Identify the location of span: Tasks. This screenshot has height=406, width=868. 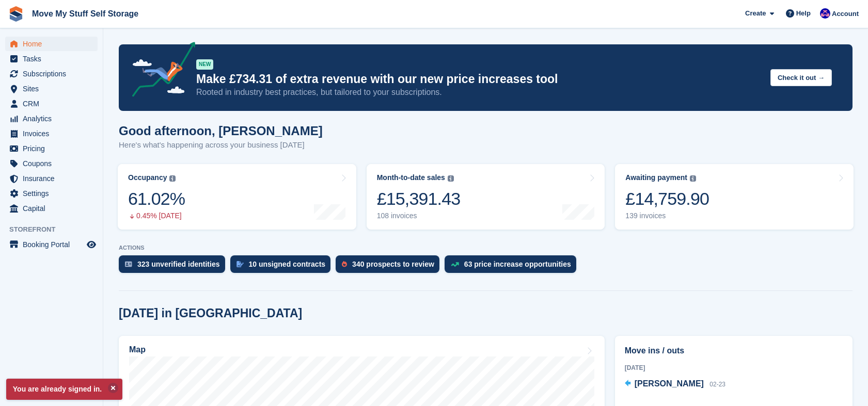
(54, 59).